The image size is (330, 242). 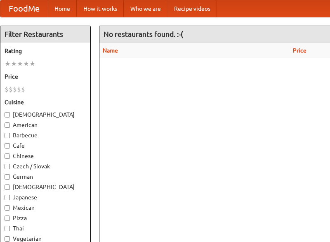 What do you see at coordinates (45, 125) in the screenshot?
I see `label: American` at bounding box center [45, 125].